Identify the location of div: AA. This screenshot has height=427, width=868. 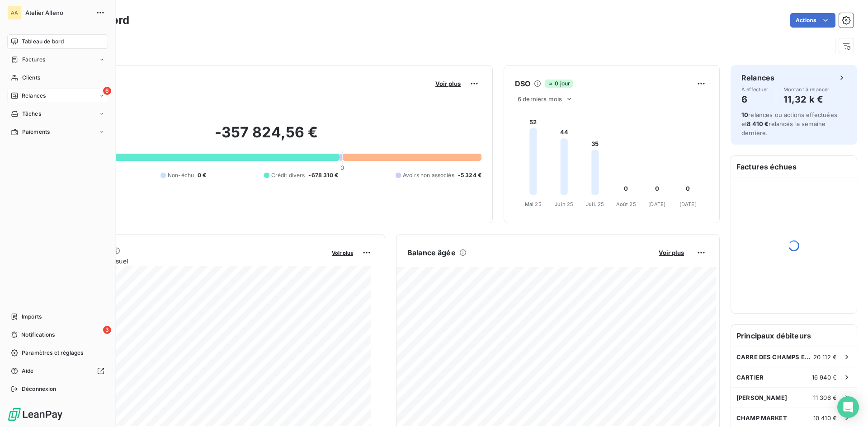
(14, 13).